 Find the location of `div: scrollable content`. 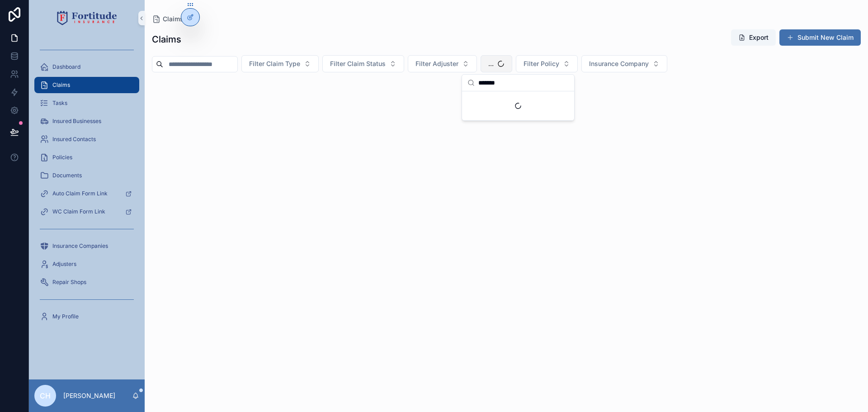

div: scrollable content is located at coordinates (87, 186).